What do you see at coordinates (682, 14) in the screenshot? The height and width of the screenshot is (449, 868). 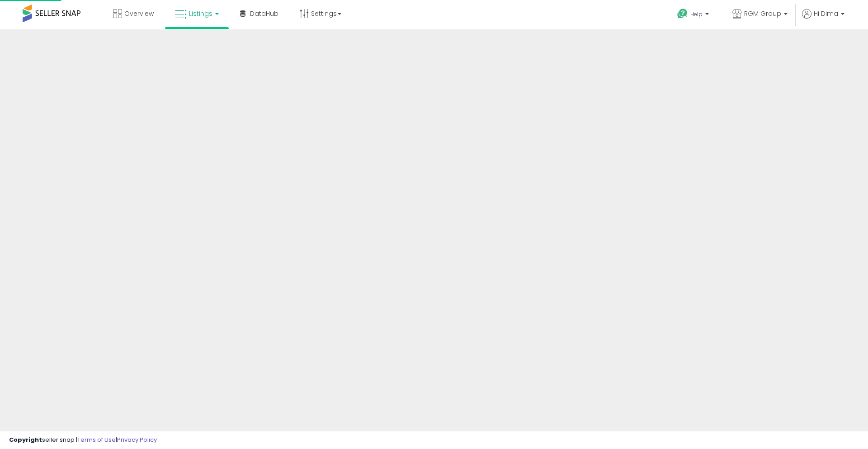 I see `i: Get Help` at bounding box center [682, 14].